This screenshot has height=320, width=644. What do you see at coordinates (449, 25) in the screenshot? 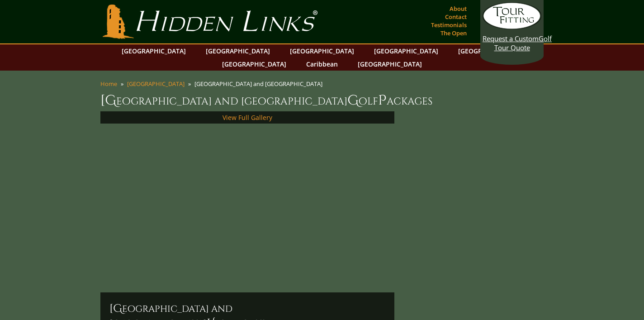
I see `a: Testimonials` at bounding box center [449, 25].